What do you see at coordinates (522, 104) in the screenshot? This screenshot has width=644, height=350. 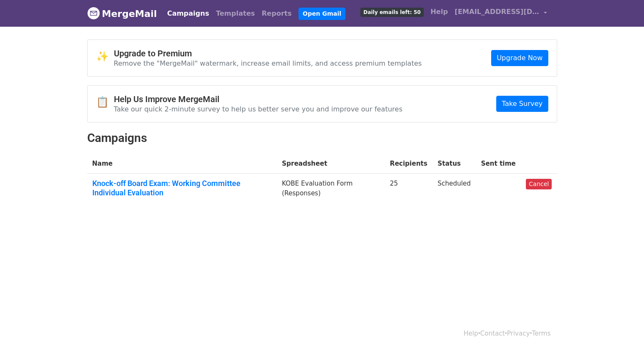 I see `a: Take Survey` at bounding box center [522, 104].